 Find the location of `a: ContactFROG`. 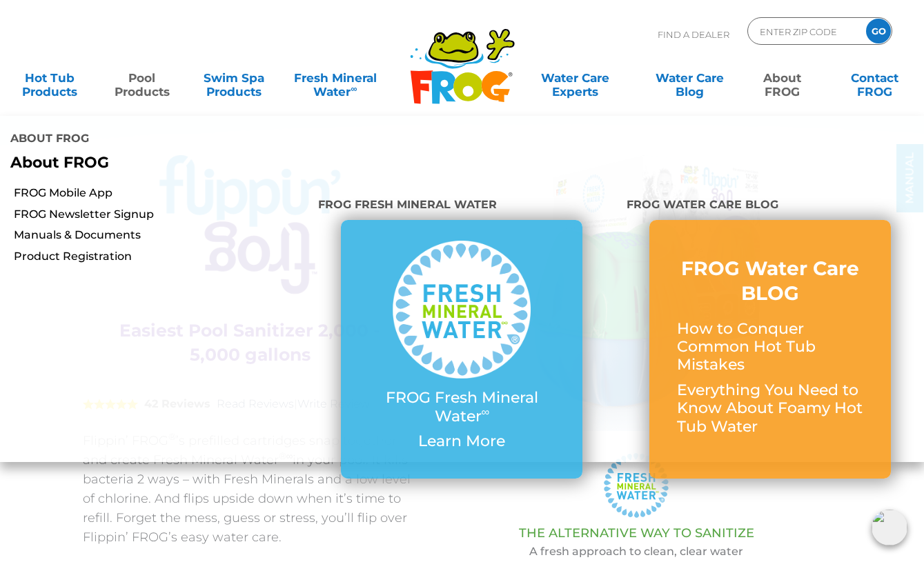

a: ContactFROG is located at coordinates (874, 78).